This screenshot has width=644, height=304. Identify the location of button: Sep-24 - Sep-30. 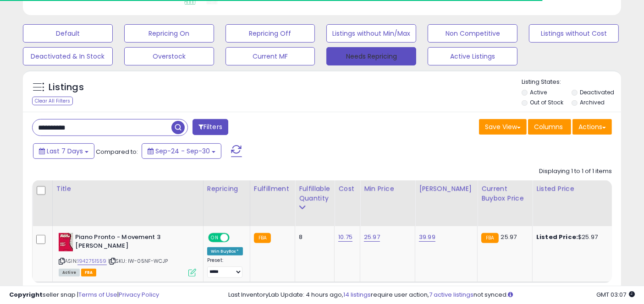
(182, 151).